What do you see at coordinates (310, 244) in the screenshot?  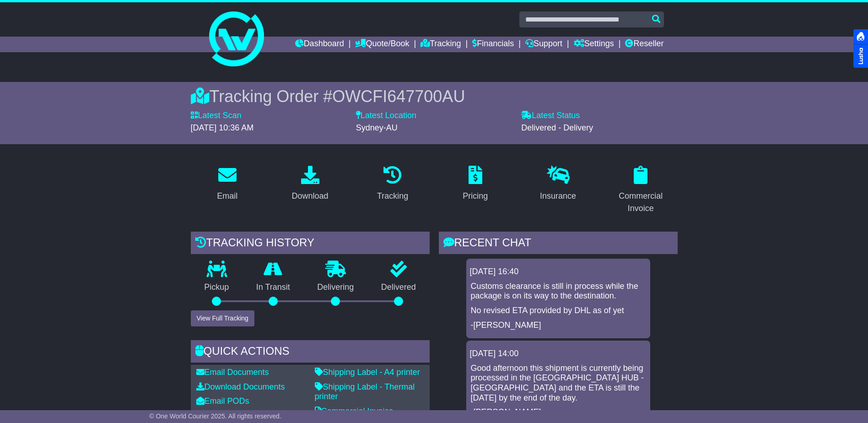 I see `div: Tracking history` at bounding box center [310, 244].